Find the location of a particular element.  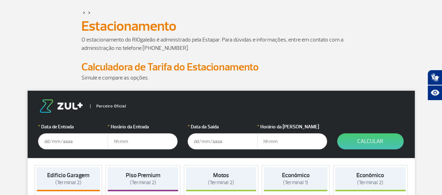

strong: Edifício Garagem is located at coordinates (68, 175).